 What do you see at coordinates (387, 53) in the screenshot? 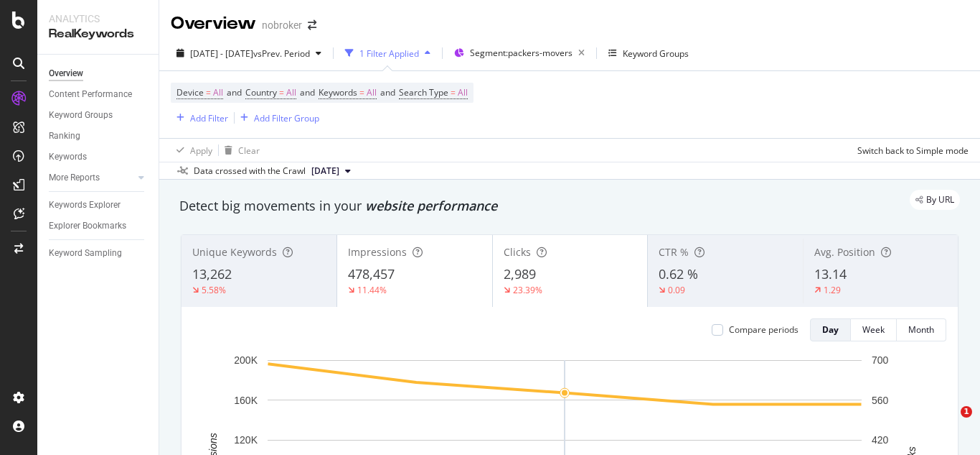
I see `button: 1 Filter Applied` at bounding box center [387, 53].